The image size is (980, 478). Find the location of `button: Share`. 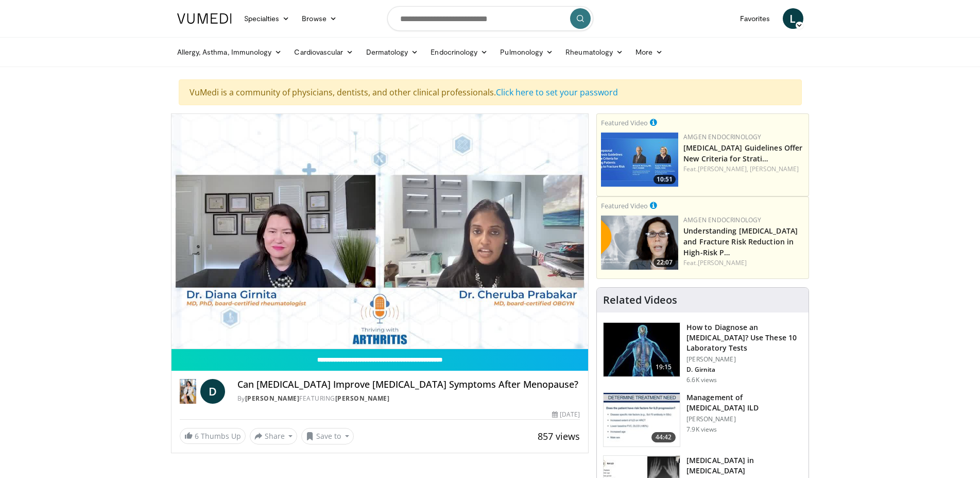

button: Share is located at coordinates (273, 436).